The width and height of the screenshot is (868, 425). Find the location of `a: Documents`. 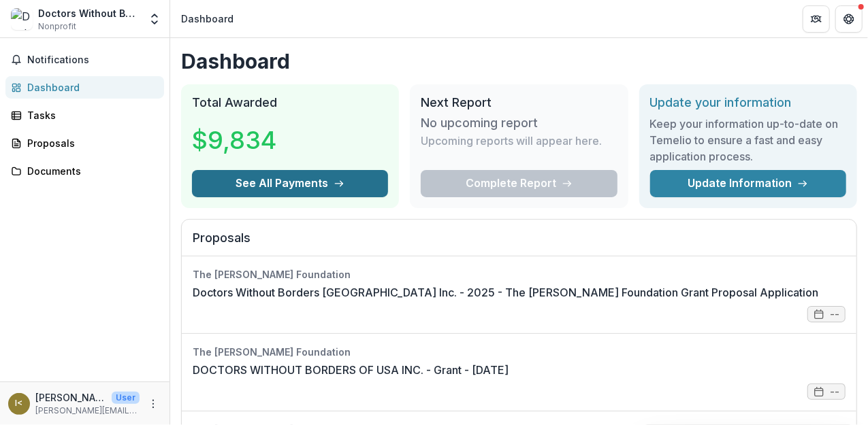

a: Documents is located at coordinates (85, 170).